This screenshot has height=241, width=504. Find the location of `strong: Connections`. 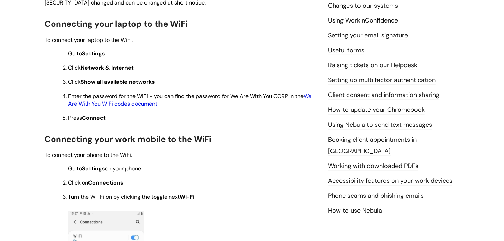

strong: Connections is located at coordinates (106, 182).